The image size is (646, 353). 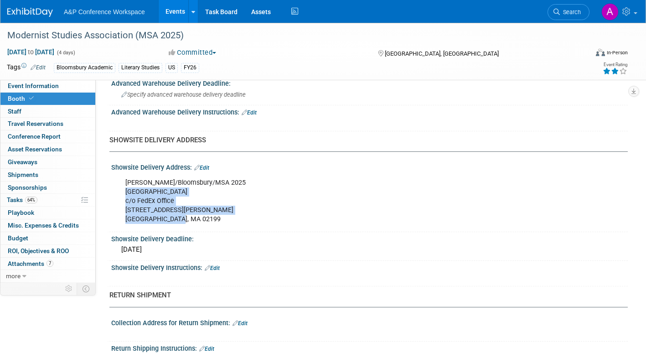 What do you see at coordinates (22, 200) in the screenshot?
I see `span: Tasks` at bounding box center [22, 200].